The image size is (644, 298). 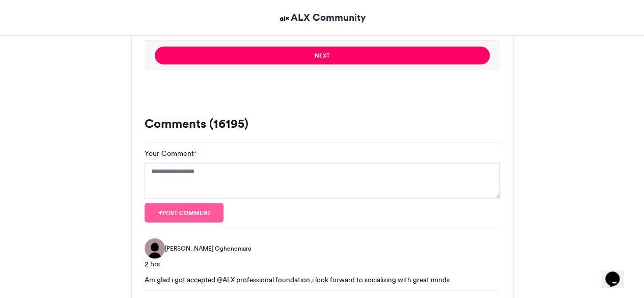 What do you see at coordinates (322, 264) in the screenshot?
I see `div: 2 hrs` at bounding box center [322, 264].